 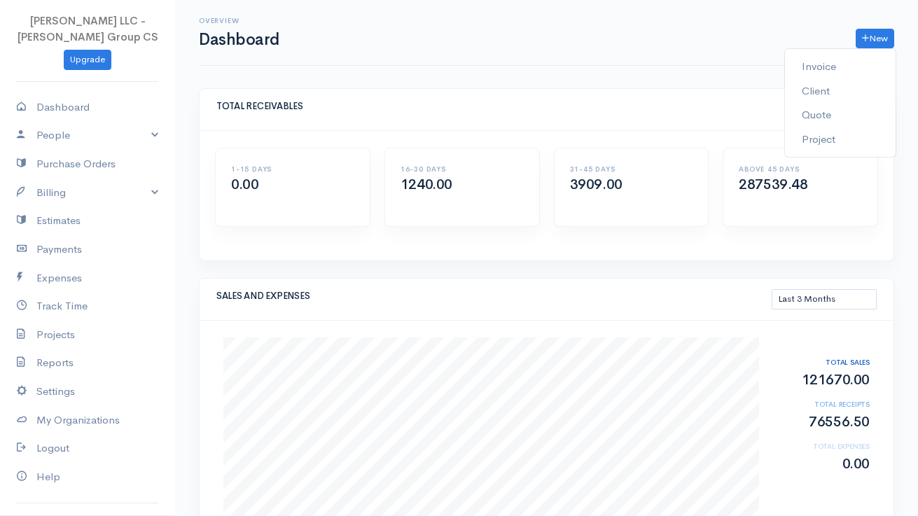 What do you see at coordinates (874, 39) in the screenshot?
I see `a: New` at bounding box center [874, 39].